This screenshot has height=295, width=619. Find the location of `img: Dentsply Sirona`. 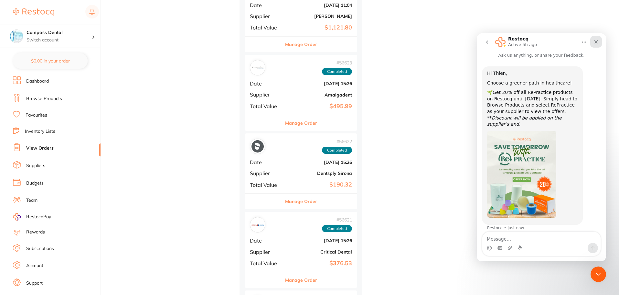

img: Dentsply Sirona is located at coordinates (258, 146).